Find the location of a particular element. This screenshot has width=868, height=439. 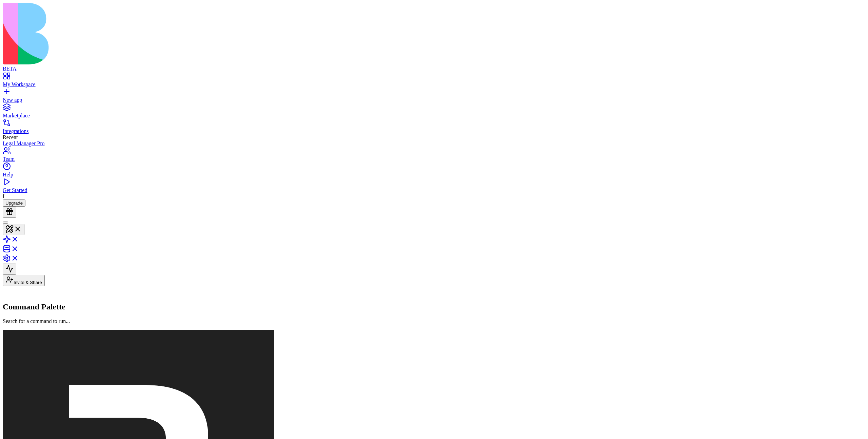

span: Recent is located at coordinates (10, 137).